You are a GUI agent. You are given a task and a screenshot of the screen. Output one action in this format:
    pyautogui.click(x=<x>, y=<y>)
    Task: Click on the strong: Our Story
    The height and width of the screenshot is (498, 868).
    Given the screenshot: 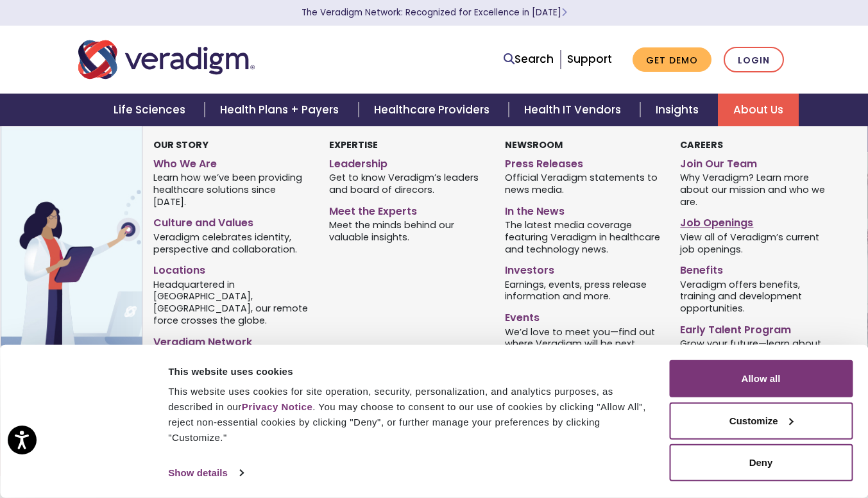 What is the action you would take?
    pyautogui.click(x=181, y=145)
    